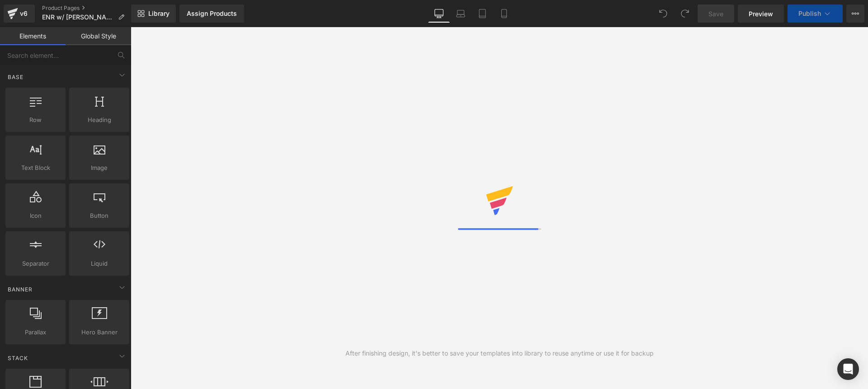 This screenshot has width=868, height=389. I want to click on button: Undo, so click(663, 14).